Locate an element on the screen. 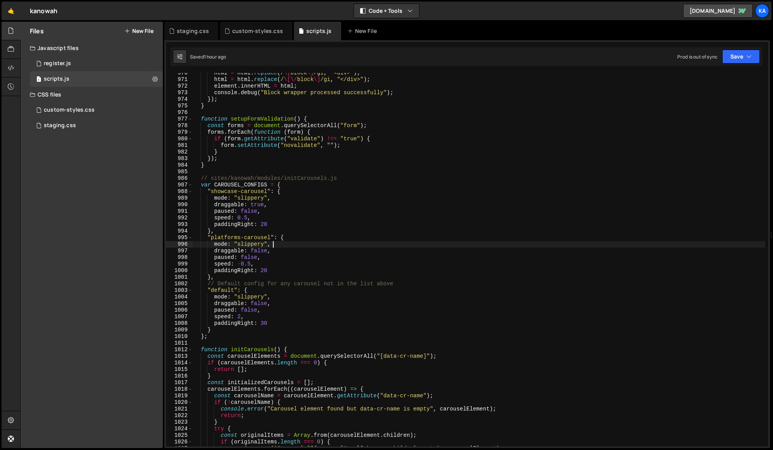 The image size is (773, 450). div: 1012 is located at coordinates (179, 350).